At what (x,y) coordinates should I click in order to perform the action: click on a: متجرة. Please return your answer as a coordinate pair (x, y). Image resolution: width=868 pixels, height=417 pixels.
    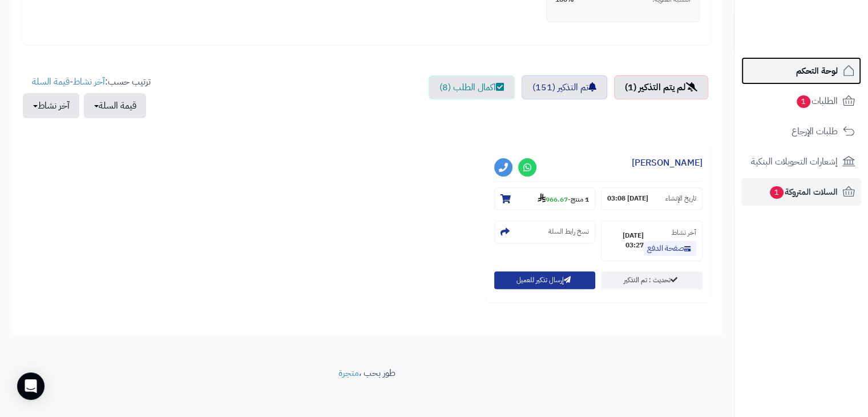
    Looking at the image, I should click on (349, 373).